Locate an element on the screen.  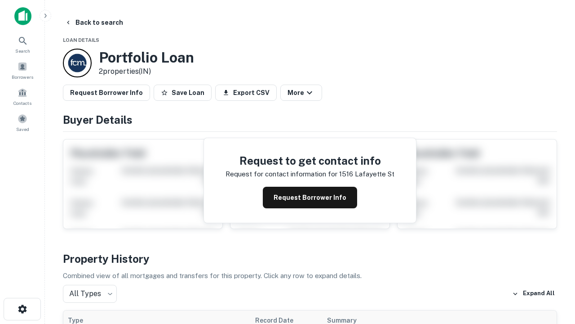
span: Search is located at coordinates (22, 51).